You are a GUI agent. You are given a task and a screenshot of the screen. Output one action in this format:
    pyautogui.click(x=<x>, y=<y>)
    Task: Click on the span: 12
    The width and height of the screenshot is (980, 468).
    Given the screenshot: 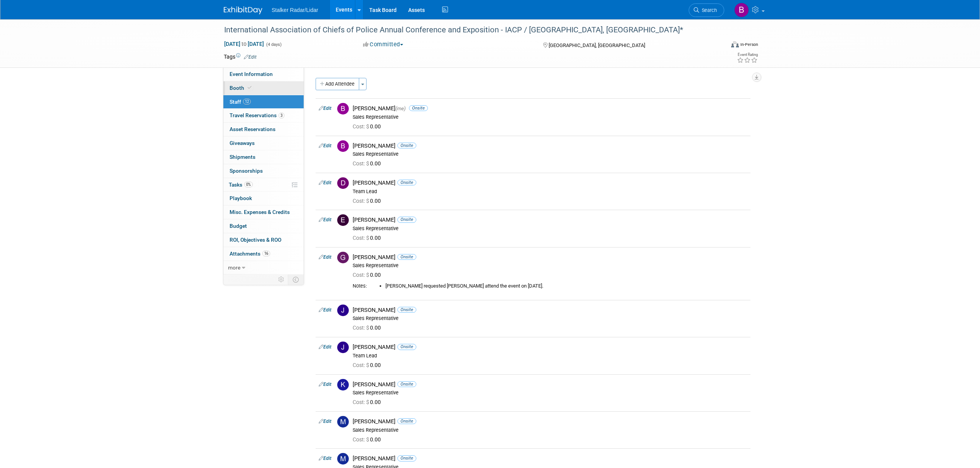 What is the action you would take?
    pyautogui.click(x=247, y=101)
    